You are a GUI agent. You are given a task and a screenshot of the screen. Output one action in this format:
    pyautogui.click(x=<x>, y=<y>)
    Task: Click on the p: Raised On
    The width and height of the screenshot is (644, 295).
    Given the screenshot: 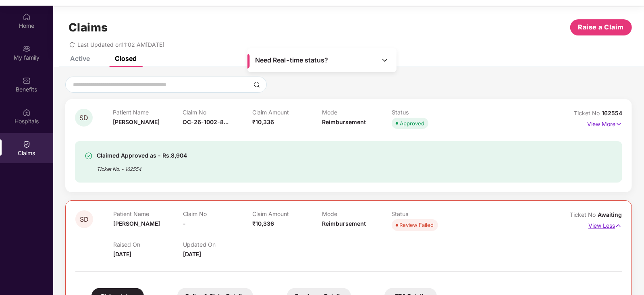 What is the action you would take?
    pyautogui.click(x=148, y=244)
    